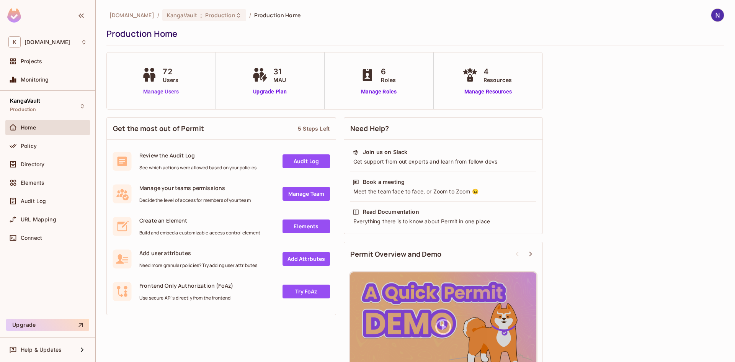  I want to click on div: Join us on Slack, so click(385, 152).